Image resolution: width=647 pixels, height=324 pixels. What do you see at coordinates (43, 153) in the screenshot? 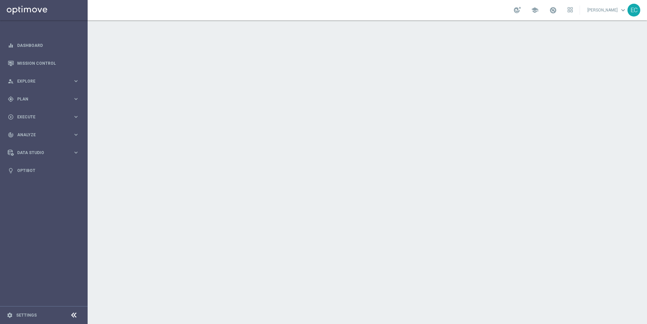
I see `button: Data Studio keyboard_arrow_right` at bounding box center [43, 153].